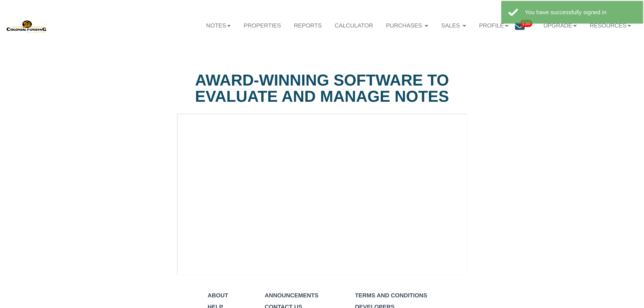 The height and width of the screenshot is (308, 644). What do you see at coordinates (308, 25) in the screenshot?
I see `a: Reports` at bounding box center [308, 25].